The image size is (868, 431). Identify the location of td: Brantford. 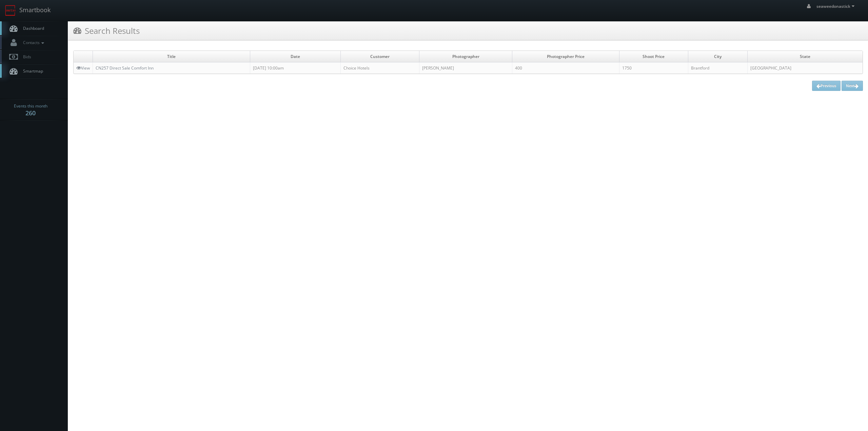
(718, 68).